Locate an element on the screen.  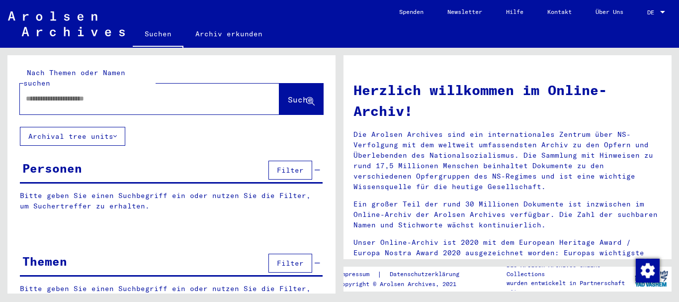
img: Zustimmung ändern is located at coordinates (647, 270).